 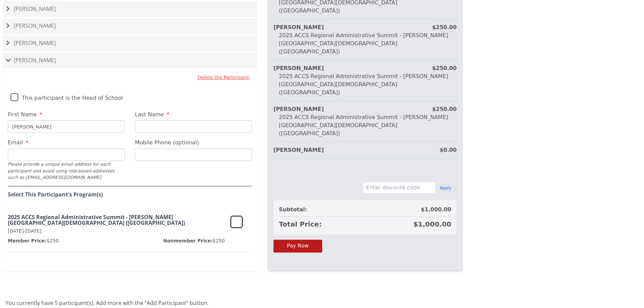 I want to click on label: This participant is the Head of School, so click(x=67, y=96).